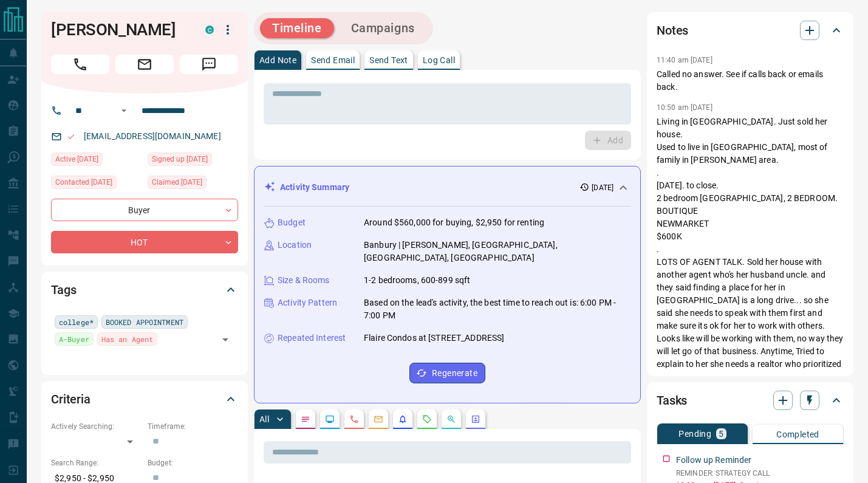  What do you see at coordinates (96, 161) in the screenshot?
I see `div: Thu Aug 07 2025` at bounding box center [96, 161].